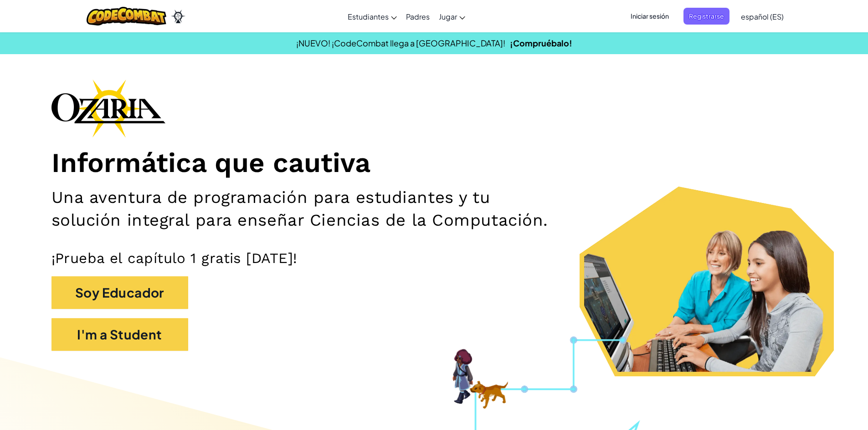  I want to click on span: español (ES), so click(762, 16).